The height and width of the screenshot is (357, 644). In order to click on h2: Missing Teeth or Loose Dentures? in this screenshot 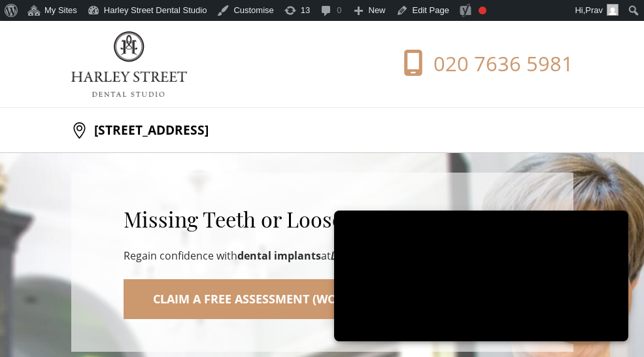, I will do `click(322, 220)`.